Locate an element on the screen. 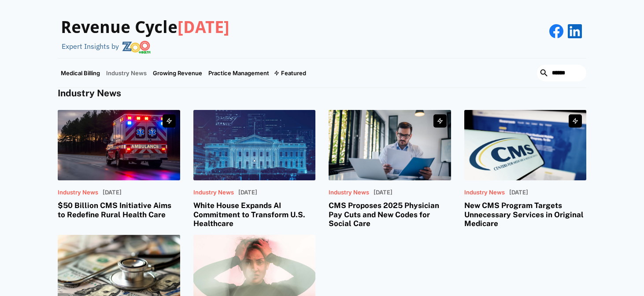 Image resolution: width=644 pixels, height=296 pixels. a: Growing Revenue is located at coordinates (177, 73).